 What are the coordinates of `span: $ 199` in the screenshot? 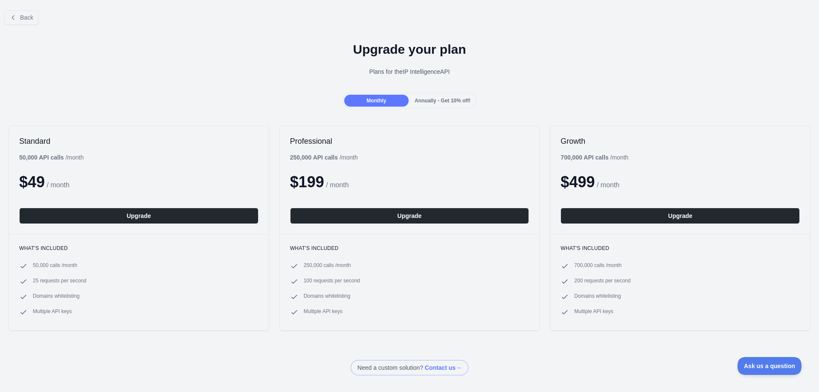 It's located at (307, 182).